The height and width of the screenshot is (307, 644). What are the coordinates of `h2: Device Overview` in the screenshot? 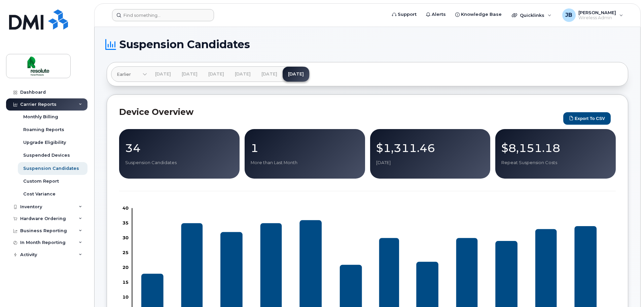 It's located at (340, 112).